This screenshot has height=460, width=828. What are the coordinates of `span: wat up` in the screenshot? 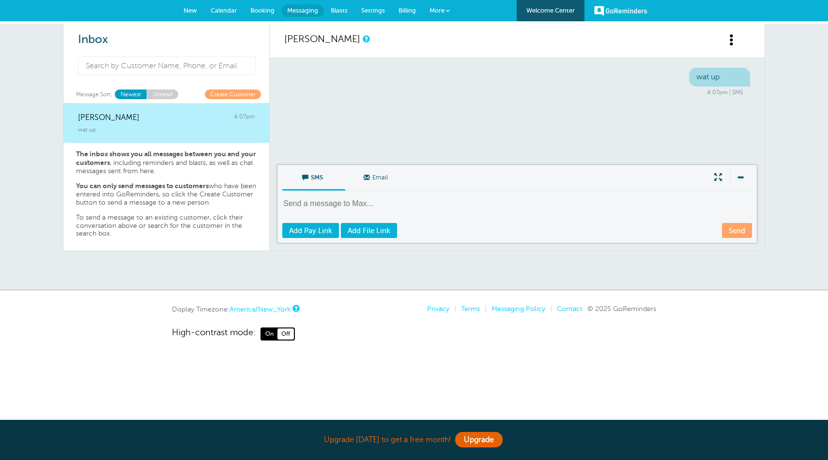 It's located at (87, 130).